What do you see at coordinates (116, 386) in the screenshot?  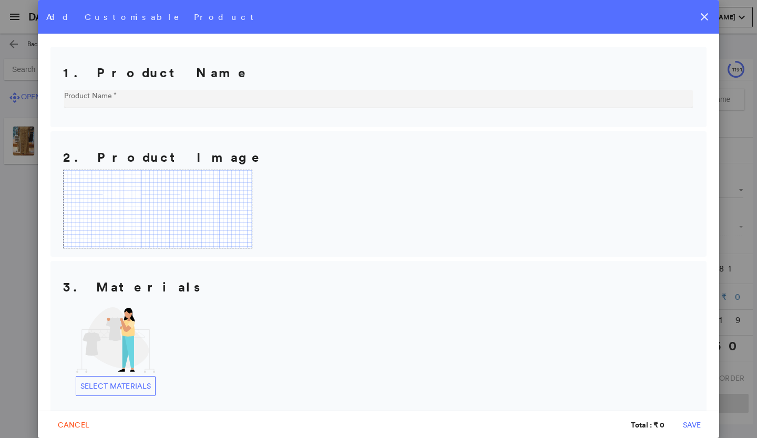 I see `button: Select Materials` at bounding box center [116, 386].